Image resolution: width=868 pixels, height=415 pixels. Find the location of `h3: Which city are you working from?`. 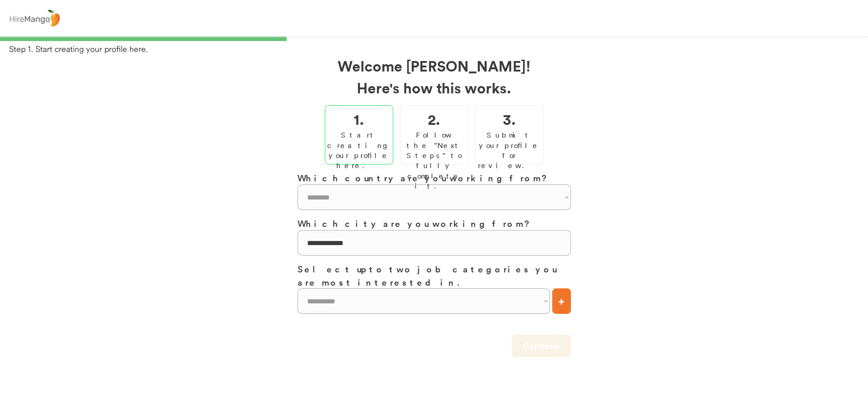

h3: Which city are you working from? is located at coordinates (434, 223).